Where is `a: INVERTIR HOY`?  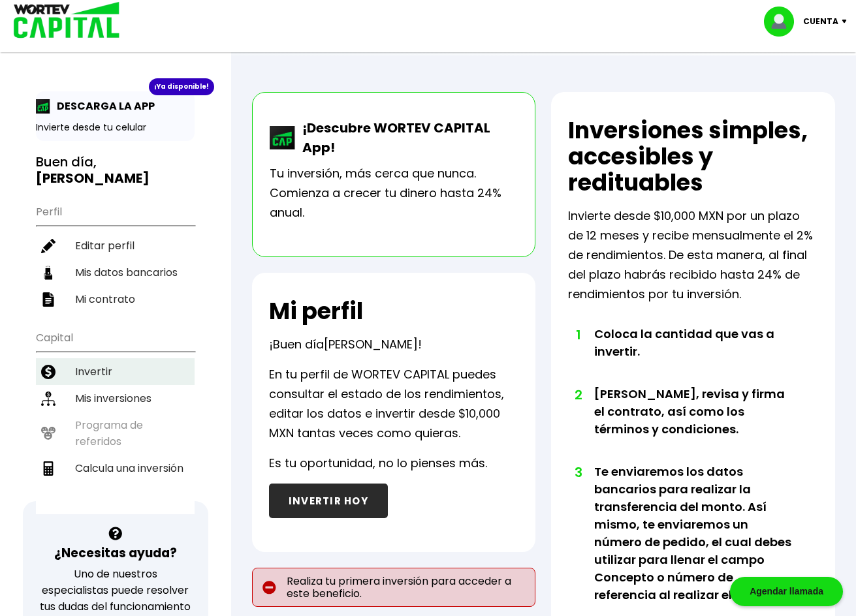 a: INVERTIR HOY is located at coordinates (329, 501).